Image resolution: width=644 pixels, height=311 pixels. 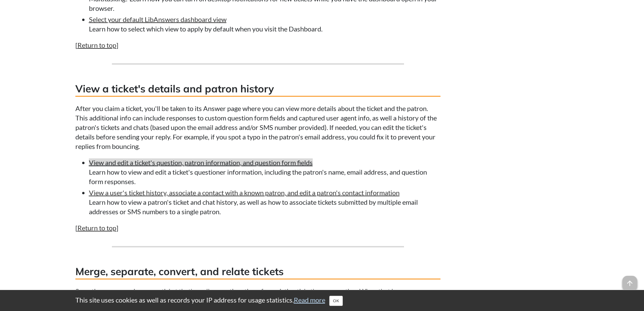 I want to click on div: This site uses cookies as well as records your IP address for usage statistics., so click(x=322, y=301).